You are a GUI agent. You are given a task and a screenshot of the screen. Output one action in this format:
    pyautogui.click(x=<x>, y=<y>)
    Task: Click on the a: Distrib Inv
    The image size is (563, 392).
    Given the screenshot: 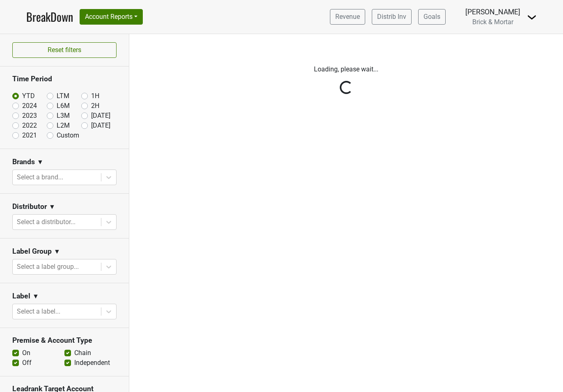 What is the action you would take?
    pyautogui.click(x=391, y=17)
    